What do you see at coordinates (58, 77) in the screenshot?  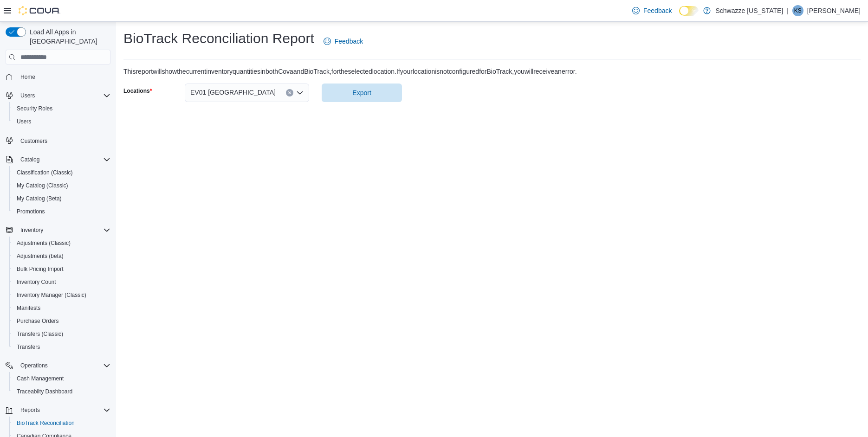 I see `button: Home` at bounding box center [58, 77].